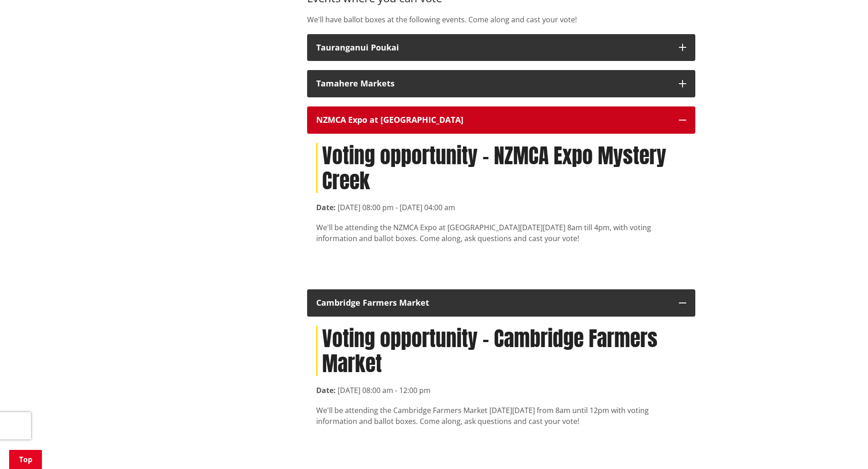  I want to click on h1: Voting opportunity - NZMCA Expo Mystery Creek, so click(501, 168).